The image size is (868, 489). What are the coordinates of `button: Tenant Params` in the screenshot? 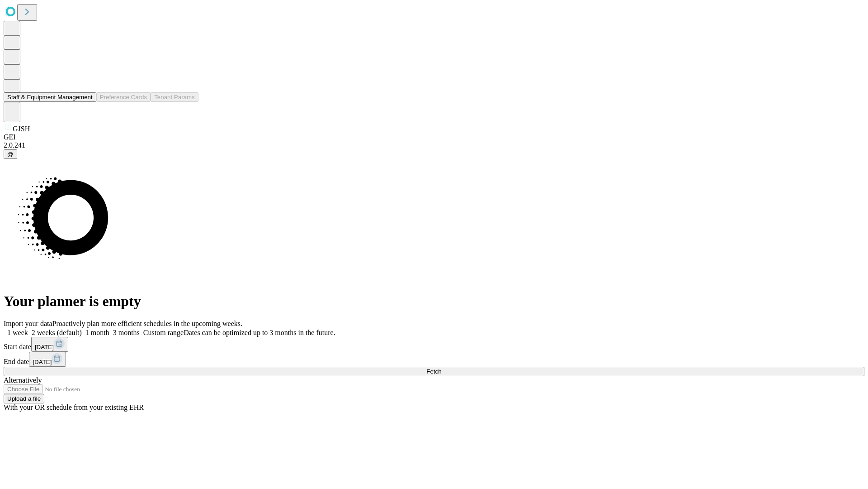 It's located at (174, 97).